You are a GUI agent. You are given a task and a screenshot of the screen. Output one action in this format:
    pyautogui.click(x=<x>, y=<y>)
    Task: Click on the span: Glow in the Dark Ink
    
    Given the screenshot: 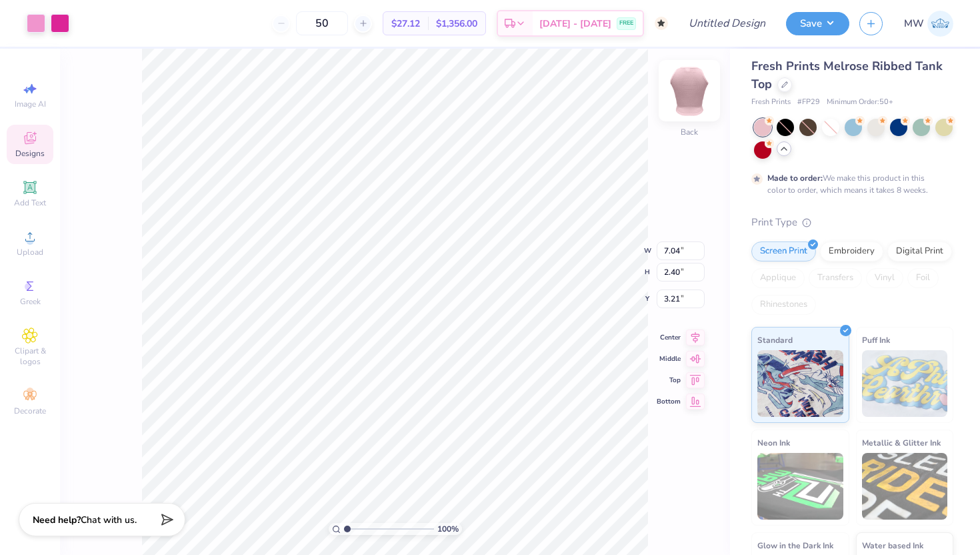 What is the action you would take?
    pyautogui.click(x=795, y=545)
    